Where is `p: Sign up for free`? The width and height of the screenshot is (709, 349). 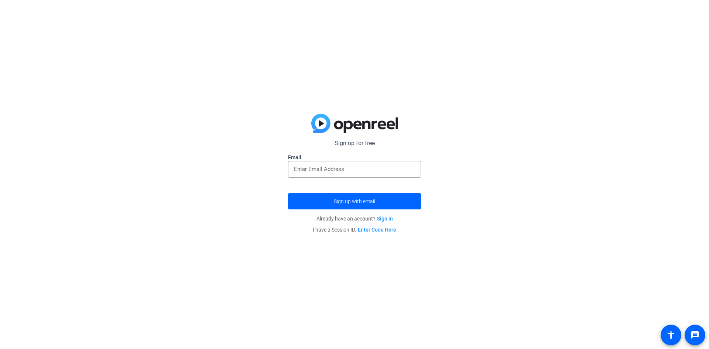
p: Sign up for free is located at coordinates (355, 143).